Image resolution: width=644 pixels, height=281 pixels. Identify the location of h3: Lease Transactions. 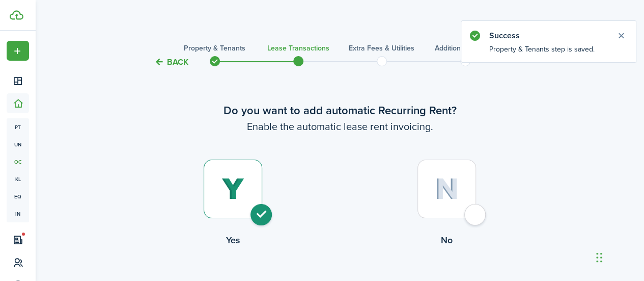
(299, 48).